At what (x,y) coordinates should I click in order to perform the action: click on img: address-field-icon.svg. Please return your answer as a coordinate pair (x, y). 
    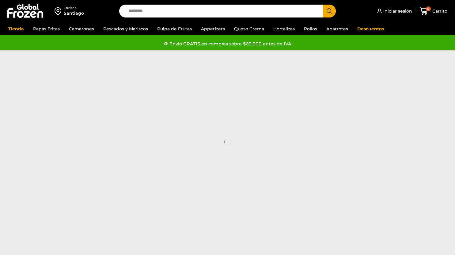
    Looking at the image, I should click on (59, 11).